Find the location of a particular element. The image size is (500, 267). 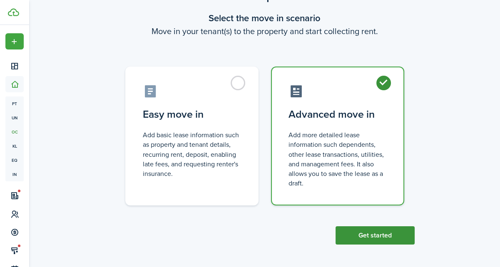

a: un is located at coordinates (15, 118).